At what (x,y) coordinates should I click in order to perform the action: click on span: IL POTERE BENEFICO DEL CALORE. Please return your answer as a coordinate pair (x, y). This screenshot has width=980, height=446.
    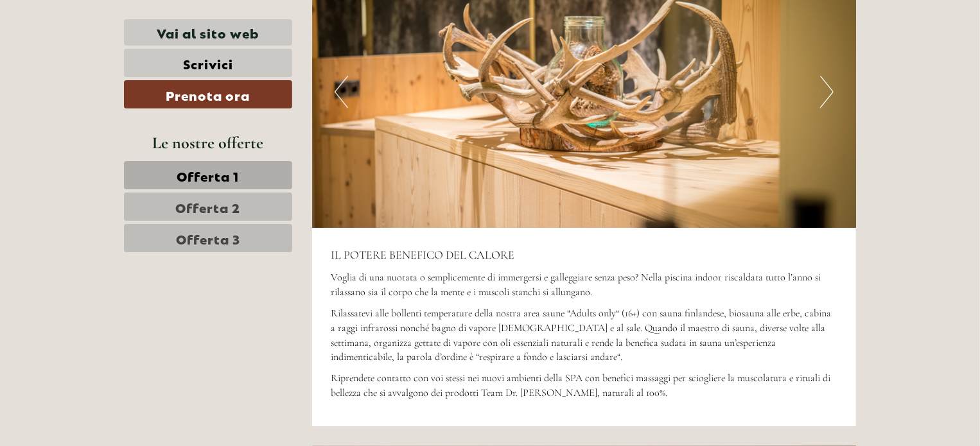
    Looking at the image, I should click on (423, 254).